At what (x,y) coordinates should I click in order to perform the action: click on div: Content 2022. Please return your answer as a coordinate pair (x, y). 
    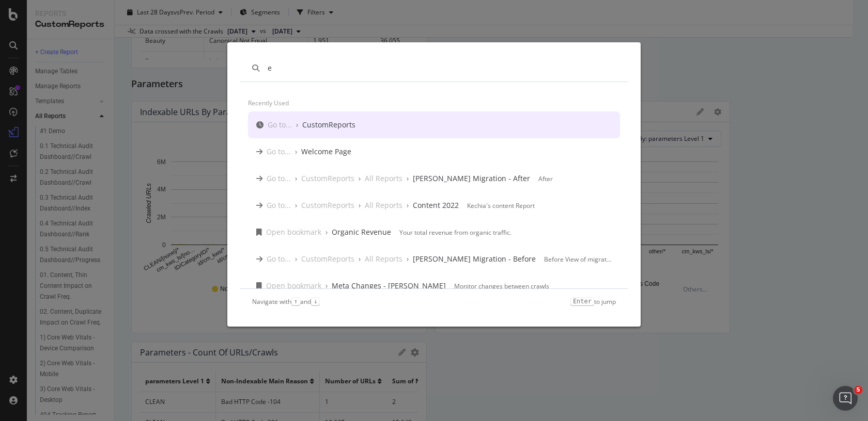
    Looking at the image, I should click on (435, 206).